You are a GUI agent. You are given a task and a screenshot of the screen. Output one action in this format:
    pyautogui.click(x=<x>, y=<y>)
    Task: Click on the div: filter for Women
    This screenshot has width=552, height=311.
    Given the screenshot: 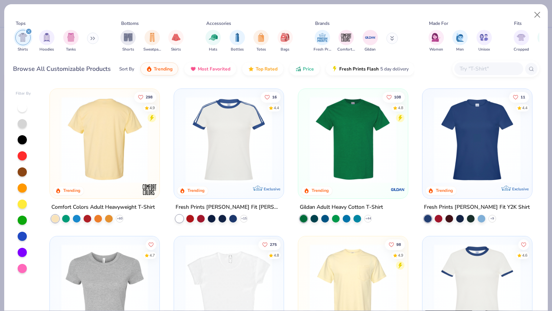 What is the action you would take?
    pyautogui.click(x=436, y=41)
    